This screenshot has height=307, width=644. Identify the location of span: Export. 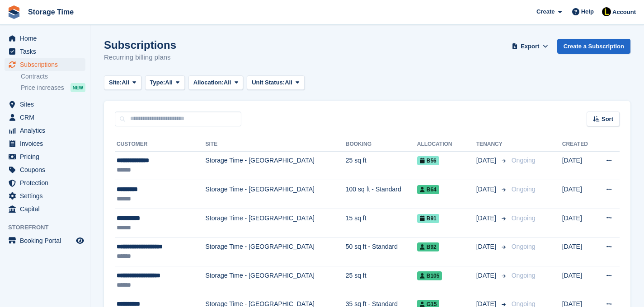
(530, 46).